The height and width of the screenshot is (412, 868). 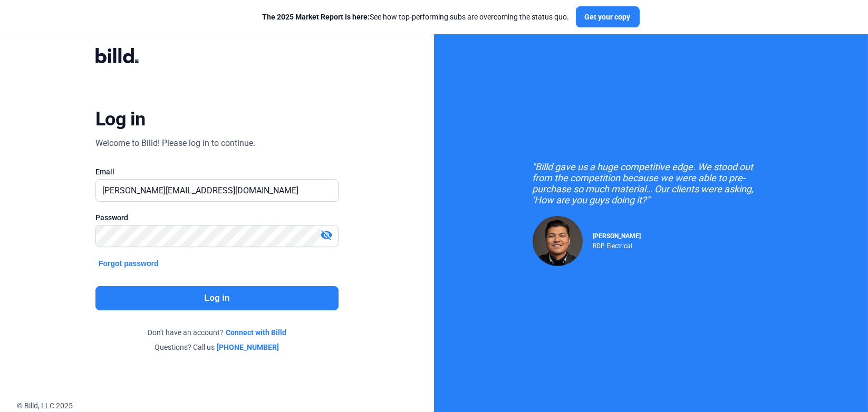 What do you see at coordinates (175, 143) in the screenshot?
I see `div: Welcome to Billd! Please log in to continue.` at bounding box center [175, 143].